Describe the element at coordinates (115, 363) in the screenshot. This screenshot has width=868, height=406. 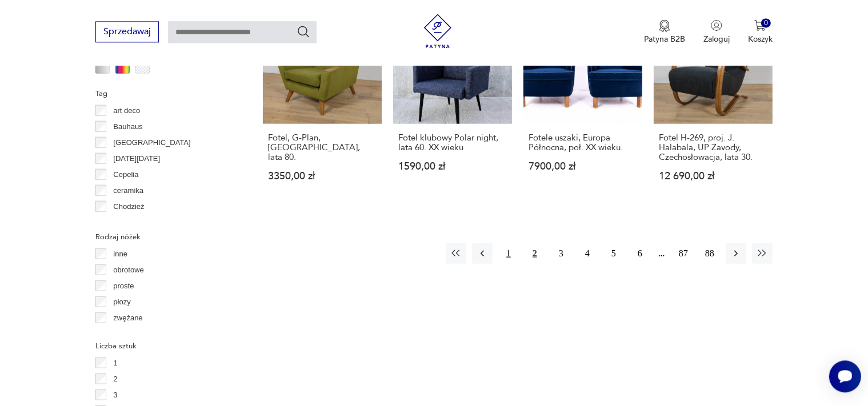
I see `p: 1` at that location.